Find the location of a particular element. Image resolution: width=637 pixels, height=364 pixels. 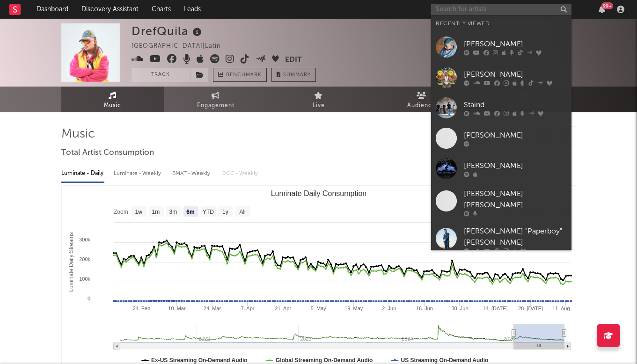

text: All is located at coordinates (242, 212).